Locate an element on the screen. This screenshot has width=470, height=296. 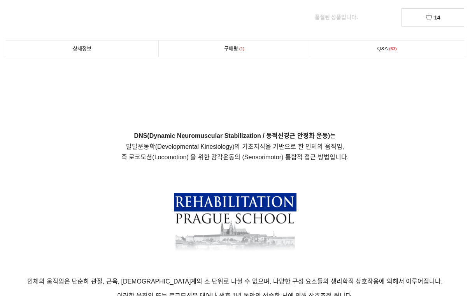
span: 즉 로코모션(Locomotion) 을 위한 감각운동의 (Sensorimotor) 통합적 접근 방법입니다. is located at coordinates (235, 157).